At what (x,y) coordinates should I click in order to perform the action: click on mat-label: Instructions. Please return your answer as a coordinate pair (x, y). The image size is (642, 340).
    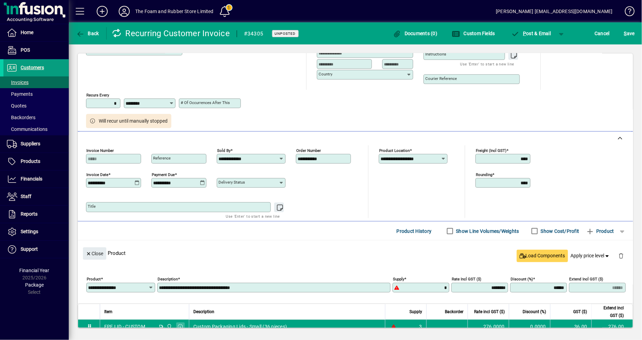
    Looking at the image, I should click on (436, 54).